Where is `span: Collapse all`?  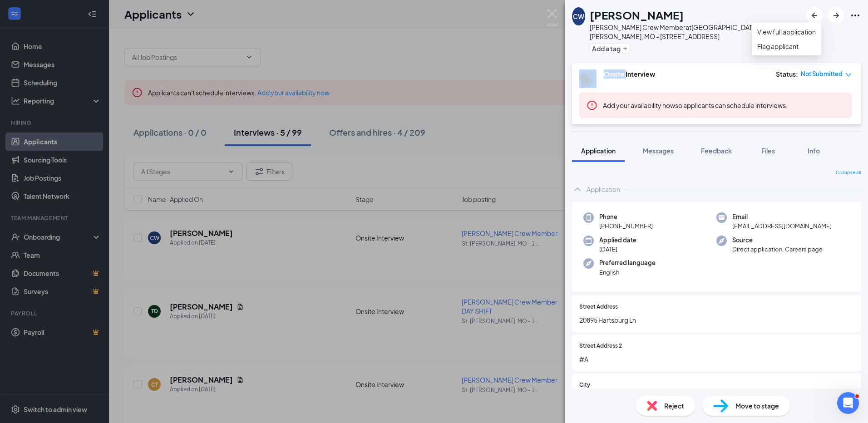
span: Collapse all is located at coordinates (848, 173).